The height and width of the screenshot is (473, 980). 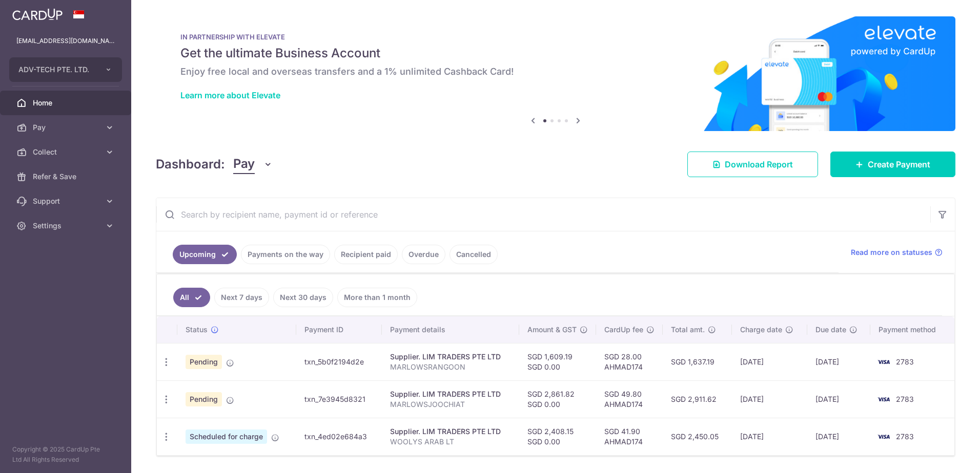 What do you see at coordinates (552, 329) in the screenshot?
I see `span: Amount & GST` at bounding box center [552, 329].